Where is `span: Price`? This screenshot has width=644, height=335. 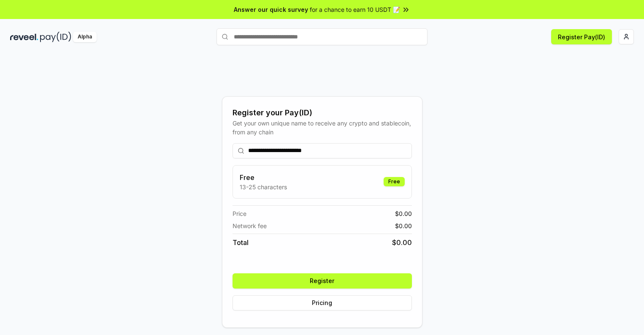 span: Price is located at coordinates (239, 213).